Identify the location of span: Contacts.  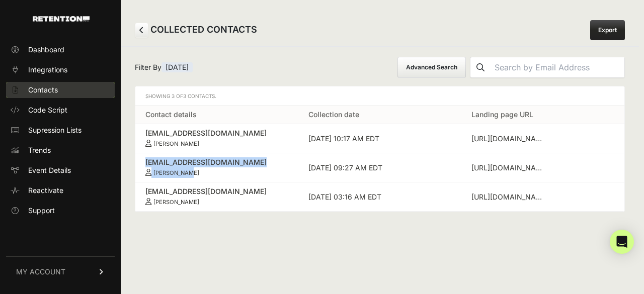
(43, 90).